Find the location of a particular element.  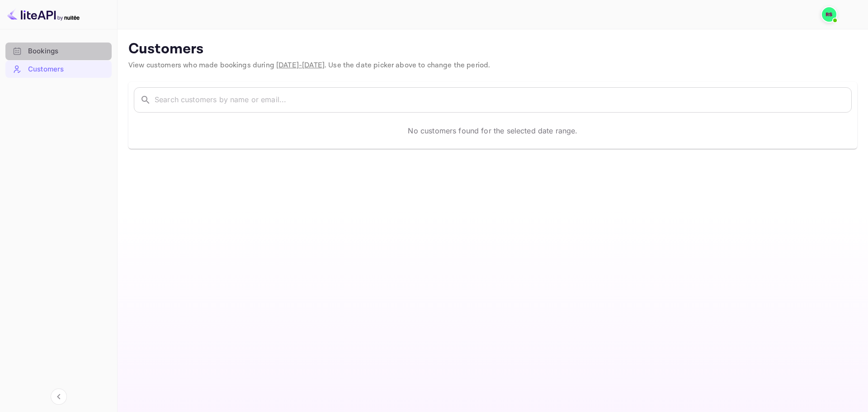

a: Bookings is located at coordinates (58, 50).